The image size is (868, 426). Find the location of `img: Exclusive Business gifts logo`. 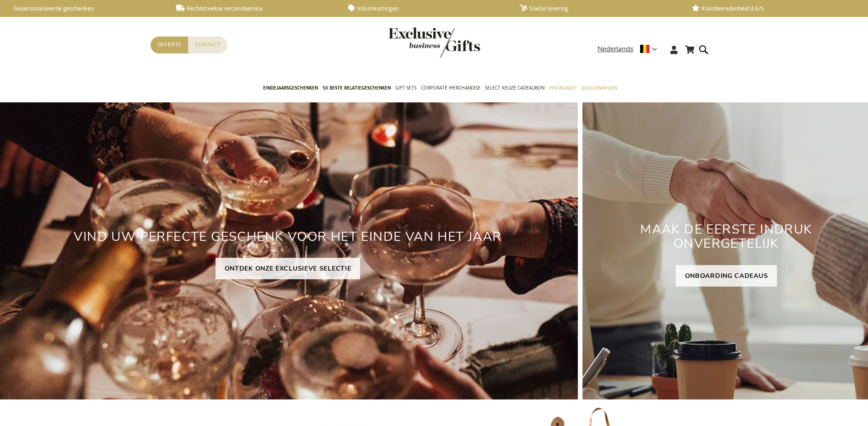

img: Exclusive Business gifts logo is located at coordinates (434, 42).